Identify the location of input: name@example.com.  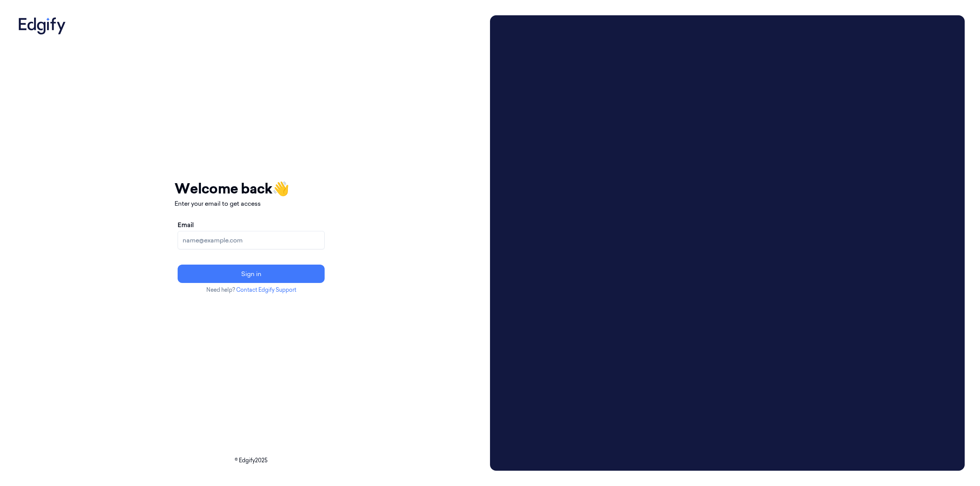
(251, 240).